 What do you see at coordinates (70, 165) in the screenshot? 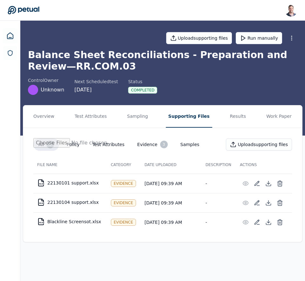
I see `th: File Name` at bounding box center [70, 165].